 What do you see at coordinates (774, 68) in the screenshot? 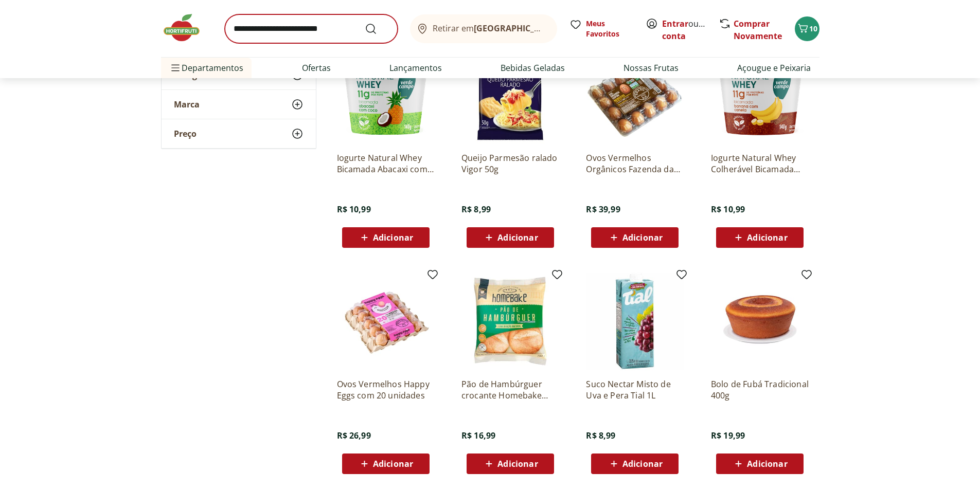
I see `a: Açougue e Peixaria` at bounding box center [774, 68].